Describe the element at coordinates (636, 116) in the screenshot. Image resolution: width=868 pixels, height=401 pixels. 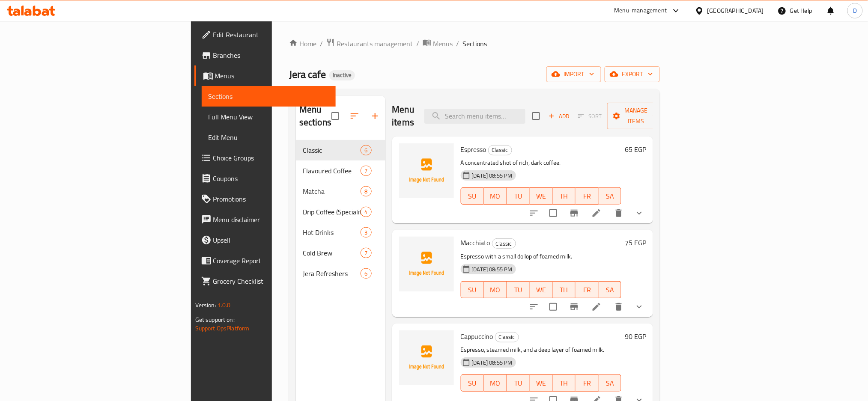
I see `span: Manage items` at that location.